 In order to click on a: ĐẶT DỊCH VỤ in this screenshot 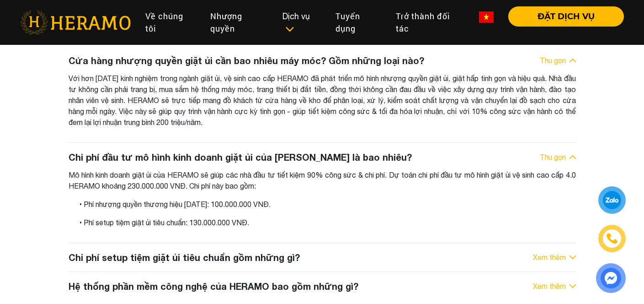, I will do `click(563, 16)`.